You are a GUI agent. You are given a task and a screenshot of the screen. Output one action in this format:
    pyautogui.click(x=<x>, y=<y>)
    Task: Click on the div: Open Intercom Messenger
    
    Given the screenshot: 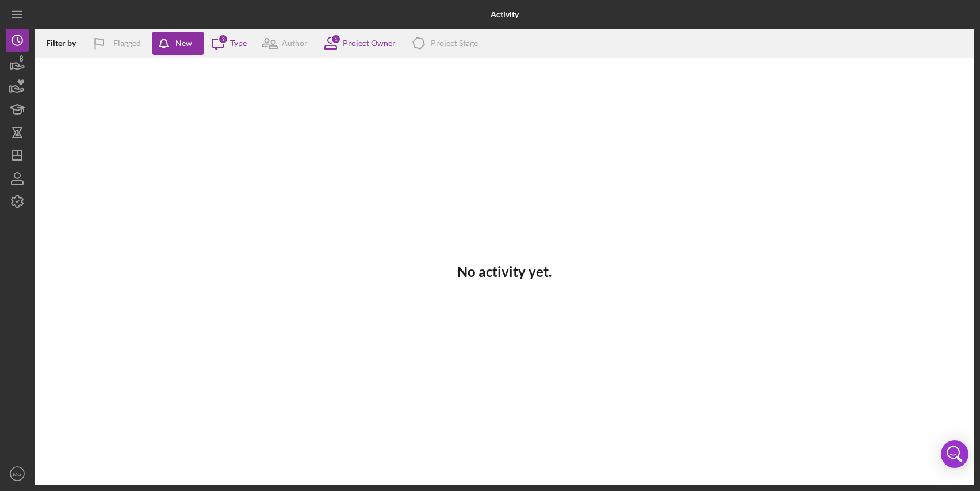 What is the action you would take?
    pyautogui.click(x=955, y=454)
    